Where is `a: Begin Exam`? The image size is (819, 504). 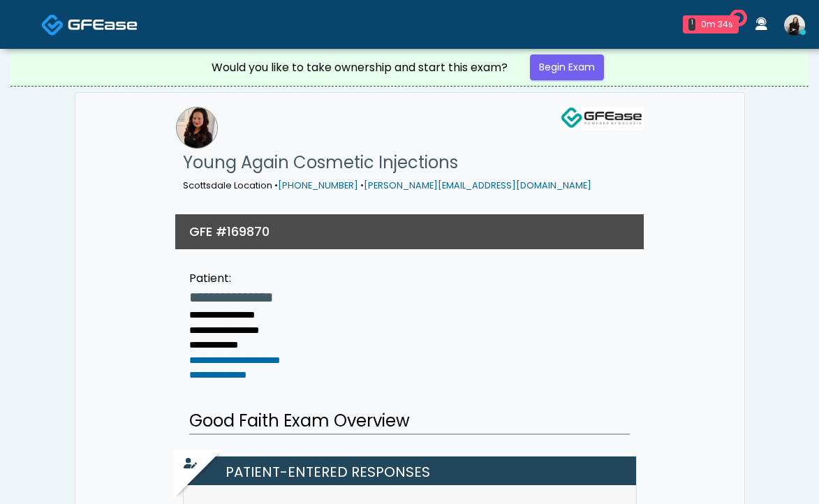
a: Begin Exam is located at coordinates (567, 67).